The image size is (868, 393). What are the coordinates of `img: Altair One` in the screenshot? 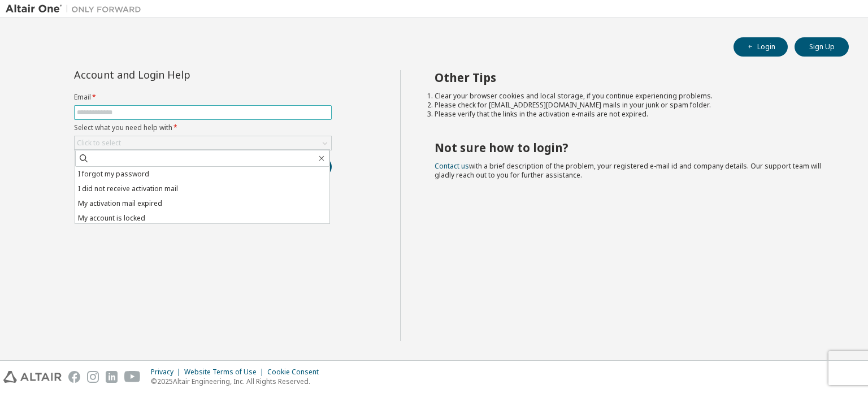 It's located at (76, 9).